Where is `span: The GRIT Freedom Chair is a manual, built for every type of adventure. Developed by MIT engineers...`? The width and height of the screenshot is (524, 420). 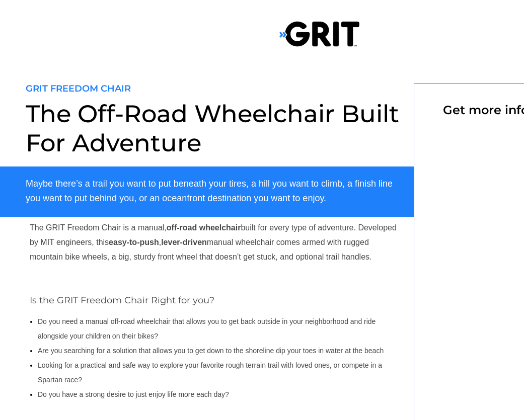 span: The GRIT Freedom Chair is a manual, built for every type of adventure. Developed by MIT engineers... is located at coordinates (213, 242).